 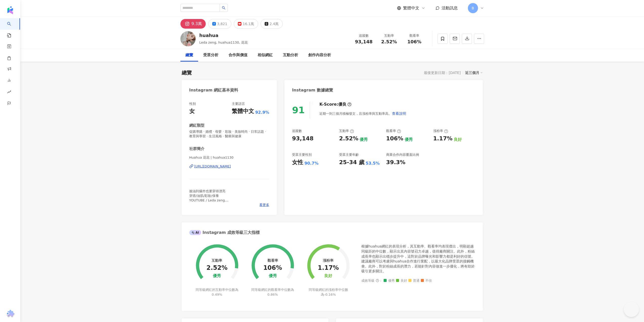 I want to click on div: 91, so click(x=298, y=110).